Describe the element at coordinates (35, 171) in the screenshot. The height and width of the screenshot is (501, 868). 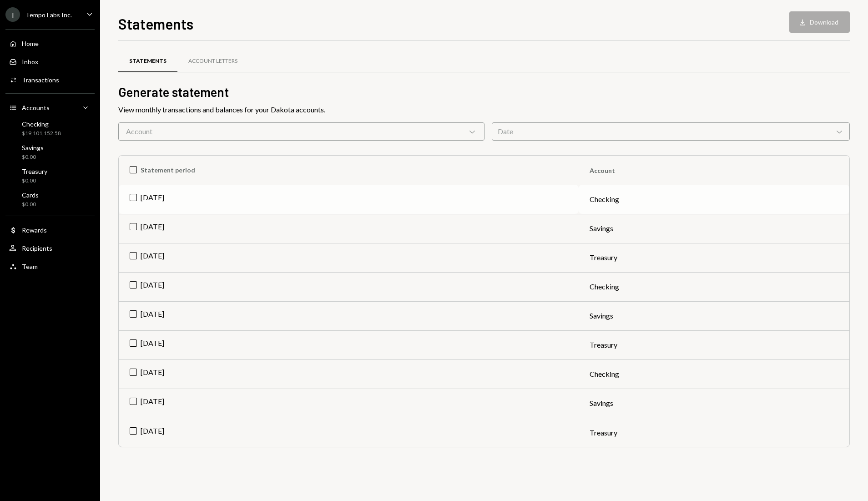
I see `div: Treasury` at that location.